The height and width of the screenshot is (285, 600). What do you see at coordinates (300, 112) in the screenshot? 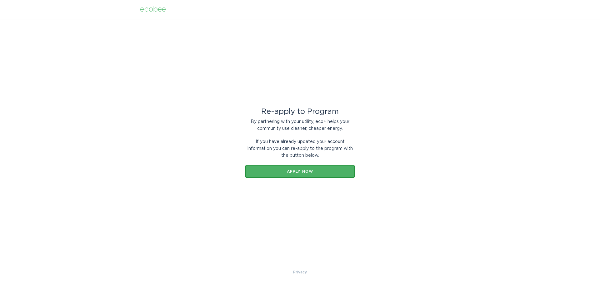
I see `div: Re-apply to Program` at bounding box center [300, 112].